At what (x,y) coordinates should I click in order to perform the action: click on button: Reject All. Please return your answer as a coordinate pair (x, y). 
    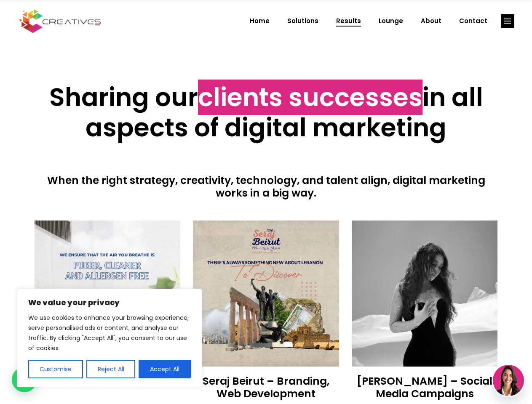
    Looking at the image, I should click on (111, 369).